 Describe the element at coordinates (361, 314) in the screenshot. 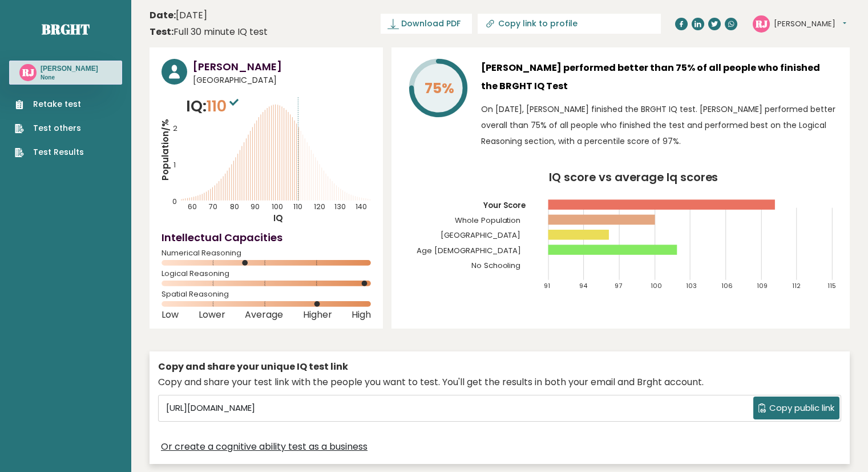

I see `span: High` at that location.